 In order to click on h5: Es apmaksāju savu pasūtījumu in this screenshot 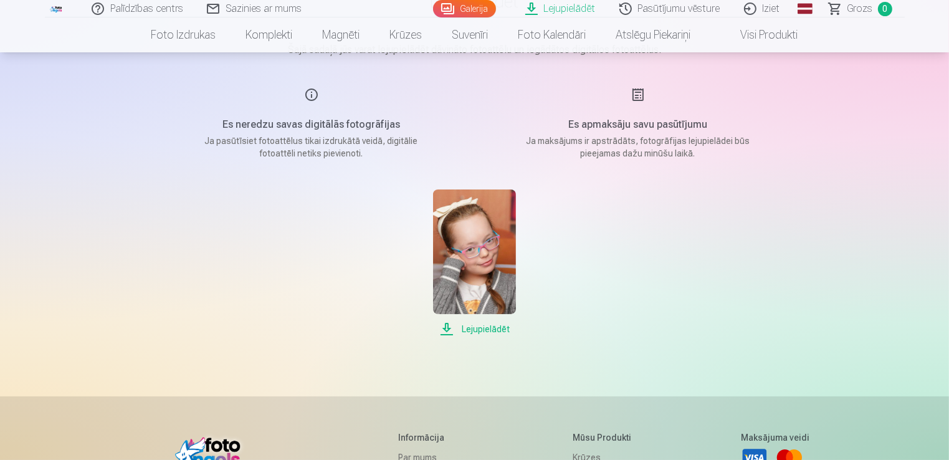, I will do `click(638, 125)`.